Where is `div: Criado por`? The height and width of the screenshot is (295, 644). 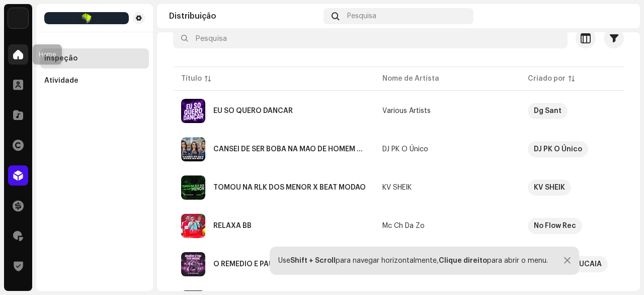
div: Criado por is located at coordinates (546, 79).